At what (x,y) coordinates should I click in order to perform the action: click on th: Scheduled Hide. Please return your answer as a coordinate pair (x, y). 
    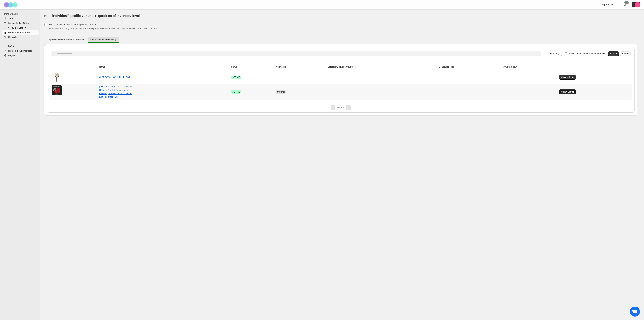
    Looking at the image, I should click on (470, 67).